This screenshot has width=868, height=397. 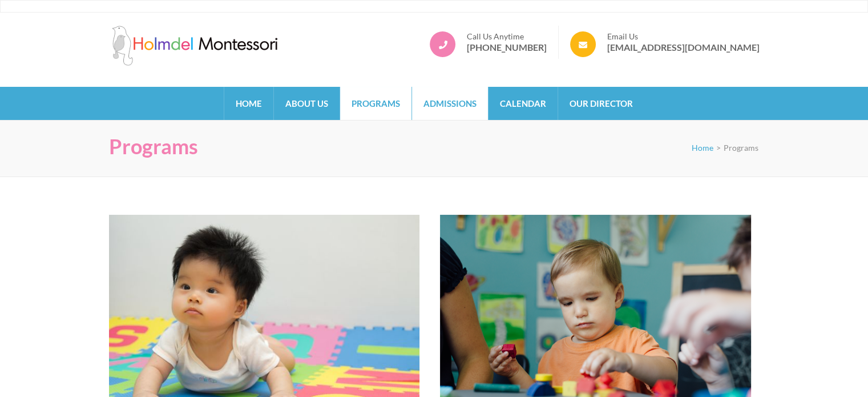 I want to click on span: Call Us Anytime, so click(x=507, y=37).